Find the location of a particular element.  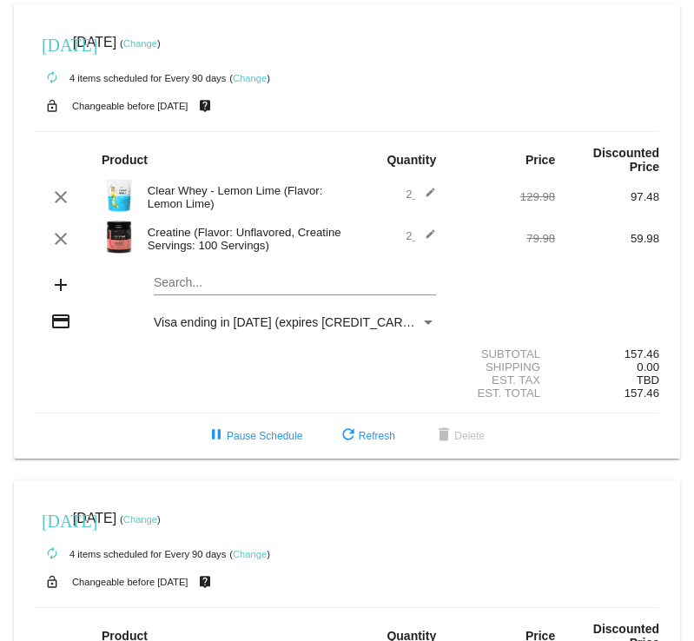

div: 97.48 is located at coordinates (607, 196).